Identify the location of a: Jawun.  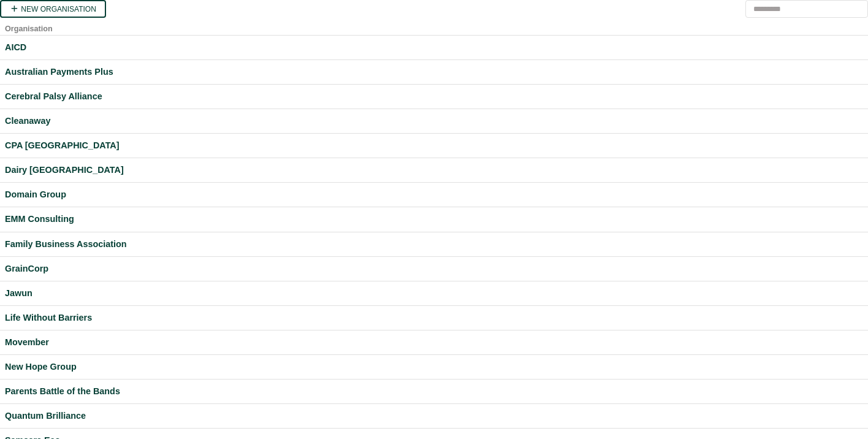
(434, 293).